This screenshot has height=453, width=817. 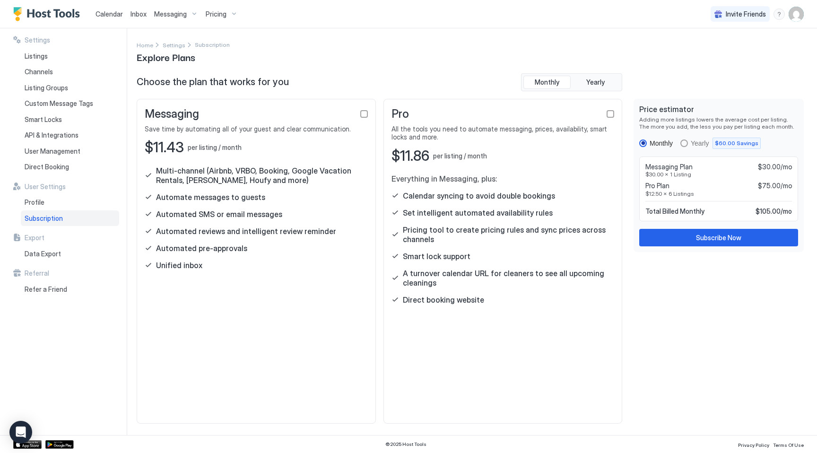 What do you see at coordinates (400, 114) in the screenshot?
I see `span: Pro` at bounding box center [400, 114].